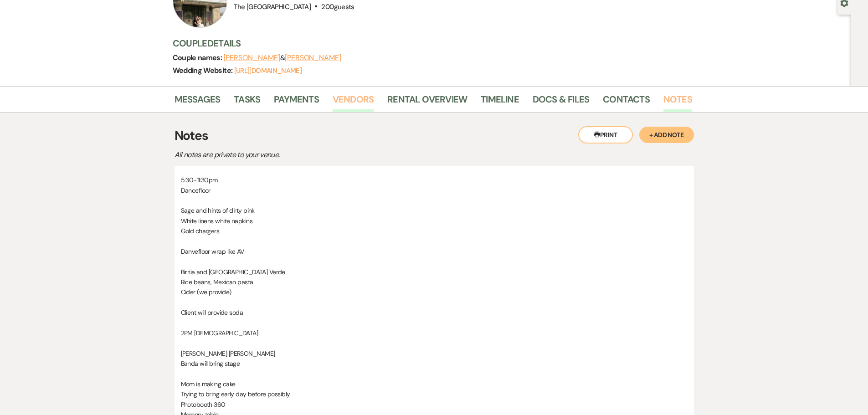 The height and width of the screenshot is (415, 868). I want to click on p: Photobooth 360, so click(435, 404).